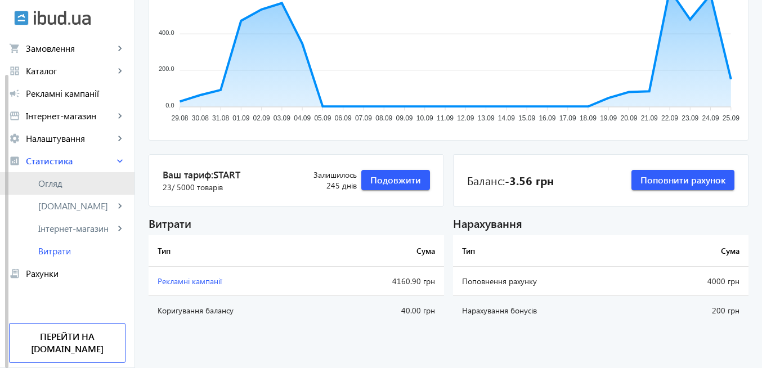 The width and height of the screenshot is (762, 368). Describe the element at coordinates (731, 119) in the screenshot. I see `tspan: 25.09` at that location.